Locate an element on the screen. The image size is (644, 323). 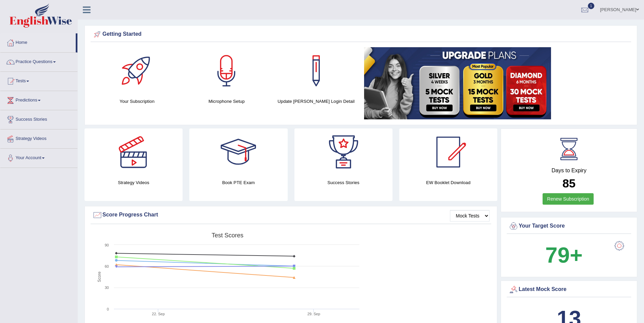
b: 85 is located at coordinates (568, 183).